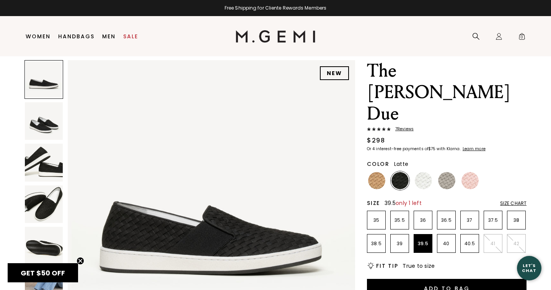 The image size is (551, 290). What do you see at coordinates (400, 220) in the screenshot?
I see `p: 35.5` at bounding box center [400, 220].